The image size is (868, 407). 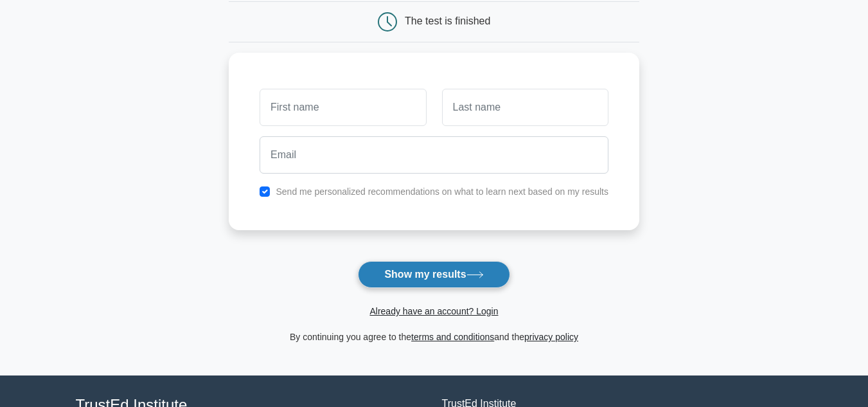 I want to click on input: Last name, so click(x=524, y=107).